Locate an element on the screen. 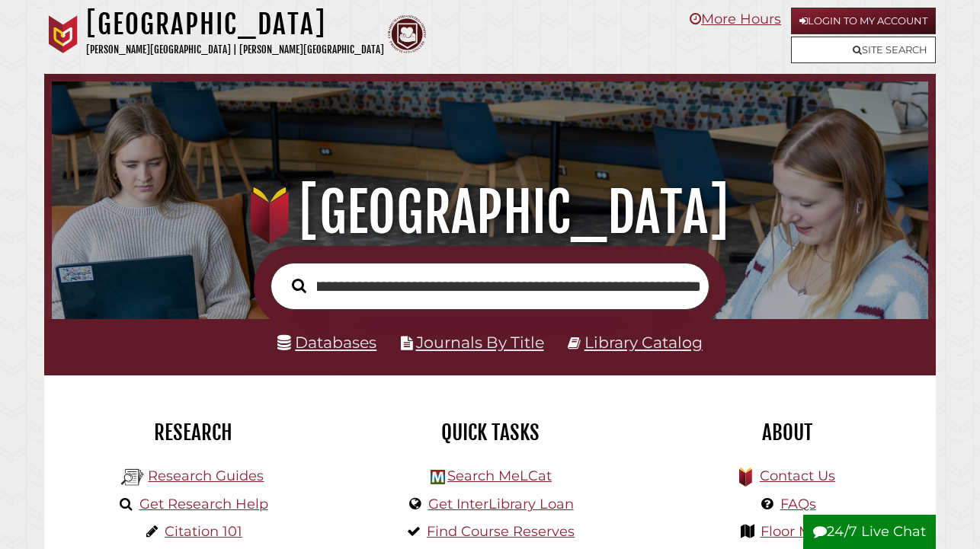 The image size is (980, 549). a: Site Search is located at coordinates (863, 50).